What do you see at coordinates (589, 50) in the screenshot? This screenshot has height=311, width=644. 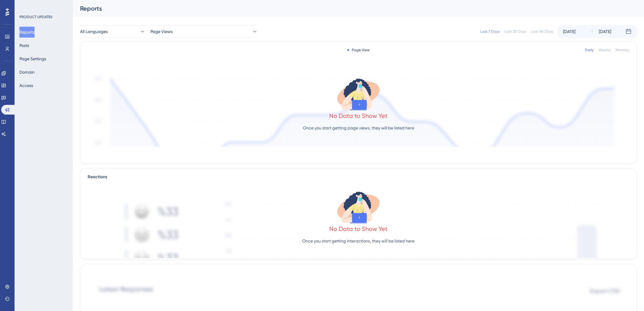 I see `div: Daily` at bounding box center [589, 50].